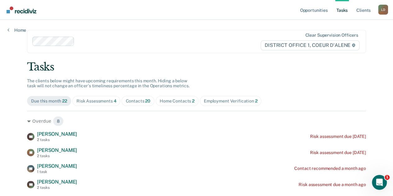  What do you see at coordinates (108, 83) in the screenshot?
I see `span: The clients below might have upcoming requirements this month. Hiding a below task will not chang...` at bounding box center [108, 83].